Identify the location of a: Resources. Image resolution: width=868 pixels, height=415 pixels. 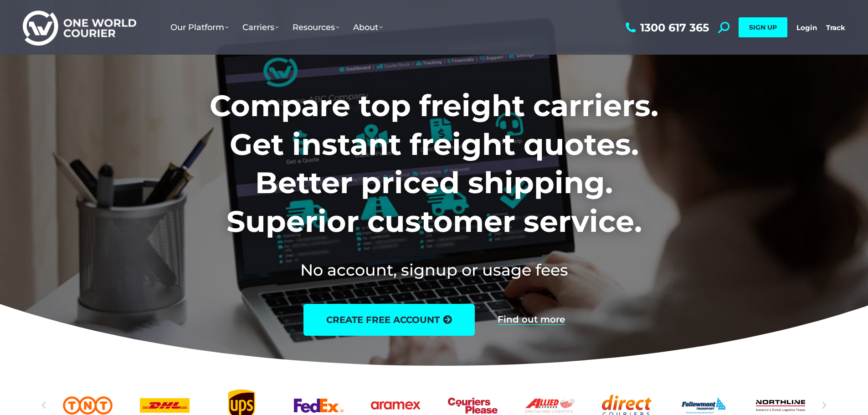
(316, 27).